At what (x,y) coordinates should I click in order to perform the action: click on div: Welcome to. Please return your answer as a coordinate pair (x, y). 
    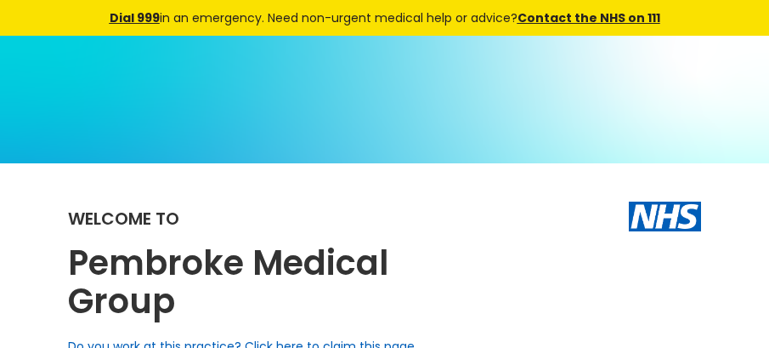
    Looking at the image, I should click on (123, 218).